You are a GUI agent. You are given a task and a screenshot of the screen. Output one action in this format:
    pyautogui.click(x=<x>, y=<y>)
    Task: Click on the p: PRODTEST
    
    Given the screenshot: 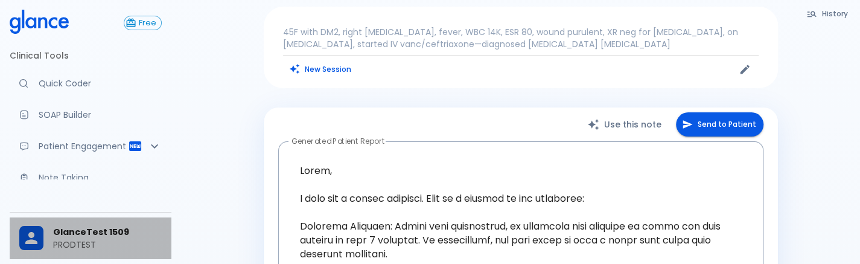 What is the action you would take?
    pyautogui.click(x=107, y=245)
    